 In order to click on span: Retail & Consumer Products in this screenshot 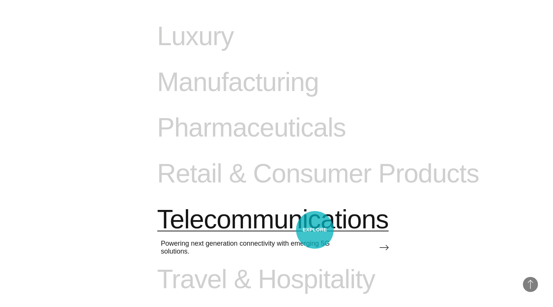, I will do `click(318, 174)`.